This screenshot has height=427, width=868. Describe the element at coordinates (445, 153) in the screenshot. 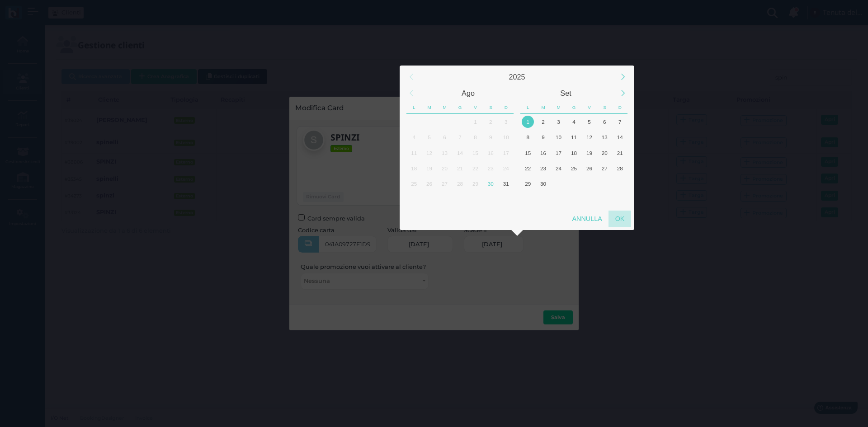

I see `div: Mercoledì, Agosto 13` at that location.